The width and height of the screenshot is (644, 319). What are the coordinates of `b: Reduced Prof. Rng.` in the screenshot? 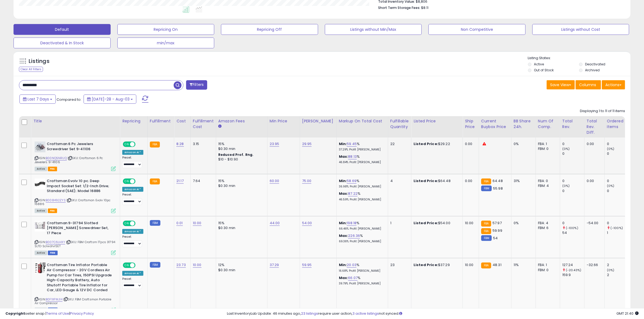 It's located at (236, 155).